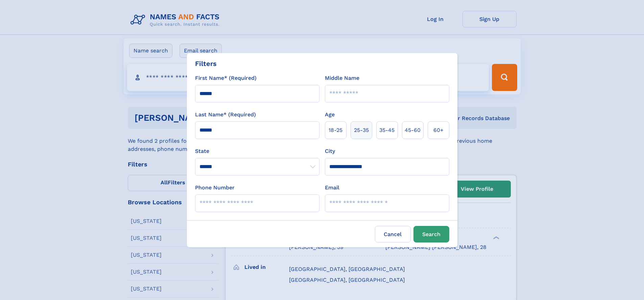 This screenshot has height=300, width=644. I want to click on label: Last Name* (Required), so click(225, 114).